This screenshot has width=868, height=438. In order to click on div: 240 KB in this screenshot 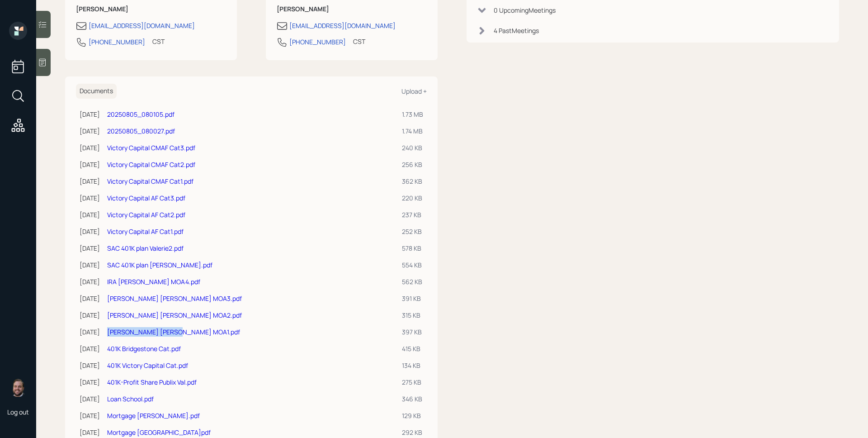, I will do `click(413, 147)`.